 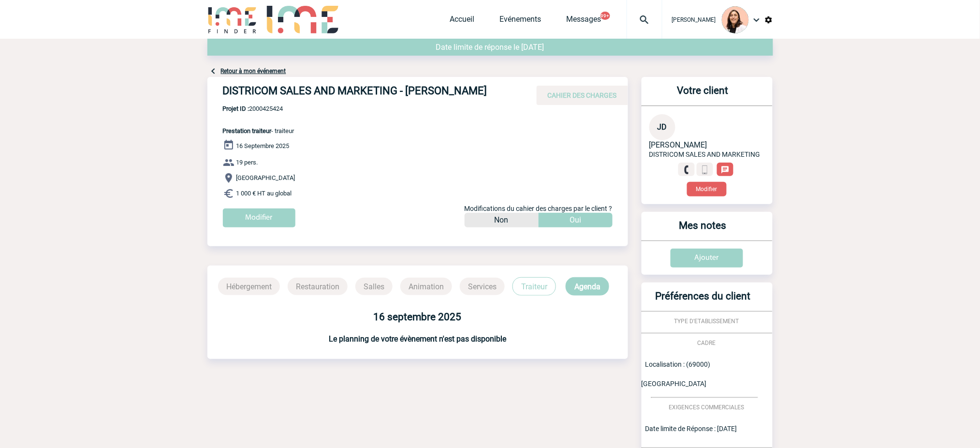 What do you see at coordinates (707, 343) in the screenshot?
I see `span: CADRE` at bounding box center [707, 343].